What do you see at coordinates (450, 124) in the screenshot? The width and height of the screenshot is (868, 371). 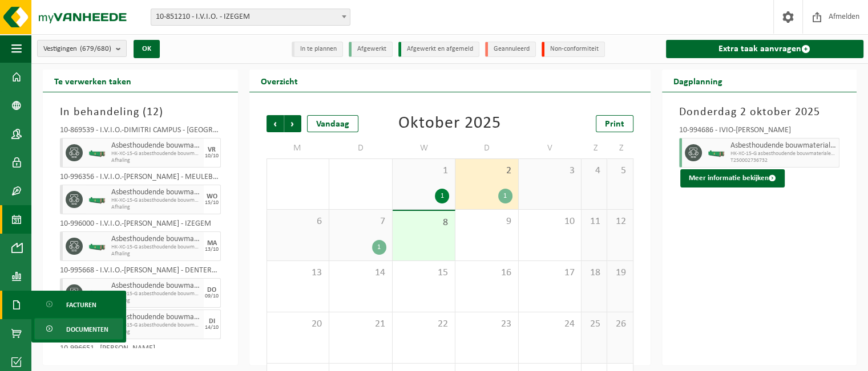 I see `div: Oktober 2025` at bounding box center [450, 124].